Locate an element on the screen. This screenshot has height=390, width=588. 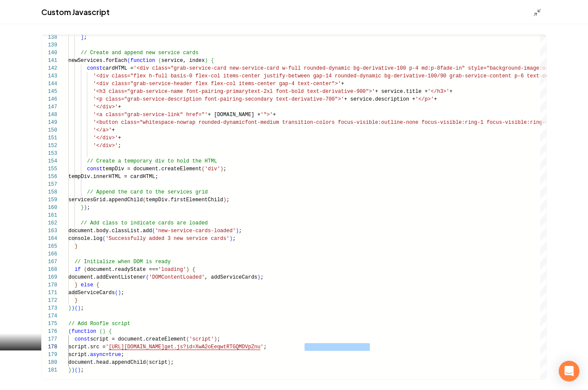
span: text-2xl font-bold text-derivative-900">' is located at coordinates (311, 92).